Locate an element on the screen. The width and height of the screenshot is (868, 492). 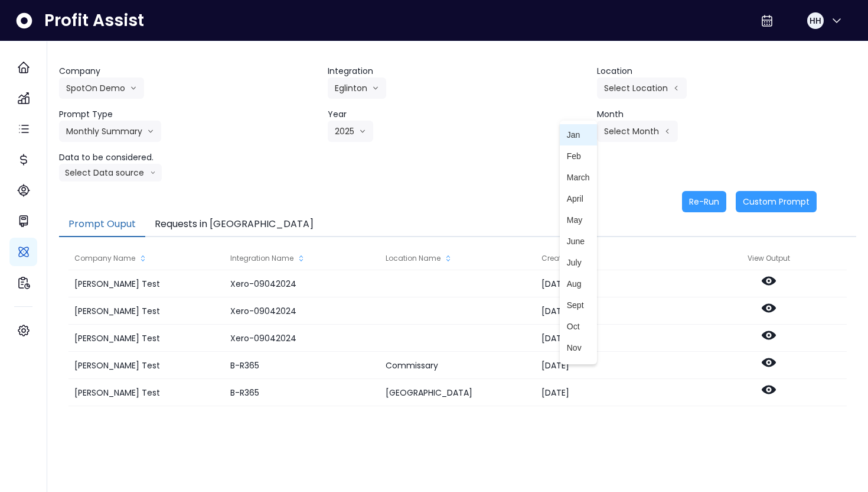
span: Feb is located at coordinates (579, 156).